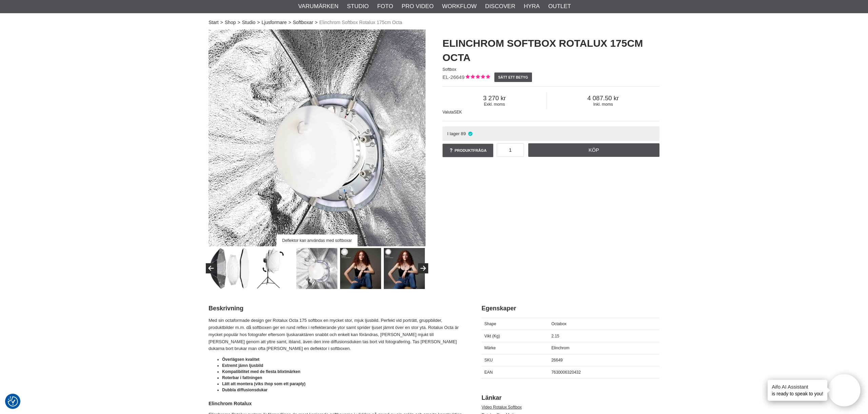  Describe the element at coordinates (423, 268) in the screenshot. I see `button: Next` at that location.